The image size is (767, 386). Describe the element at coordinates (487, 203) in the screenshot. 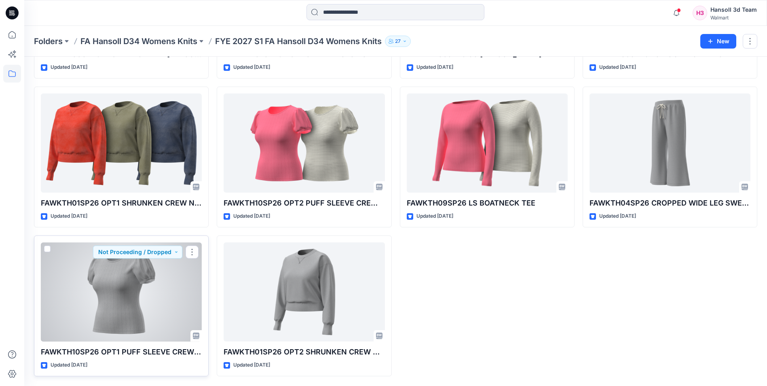

I see `p: FAWKTH09SP26 LS BOATNECK TEE` at that location.